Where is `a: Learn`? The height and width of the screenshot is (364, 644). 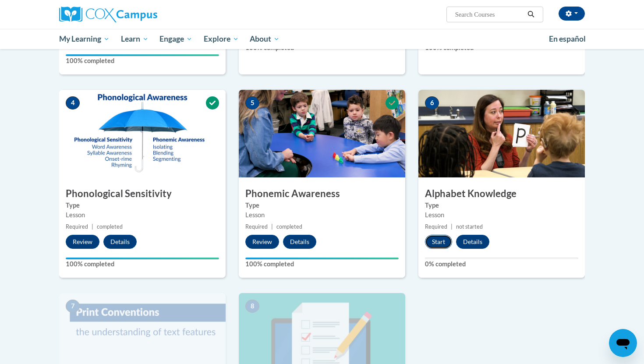
a: Learn is located at coordinates (134, 39).